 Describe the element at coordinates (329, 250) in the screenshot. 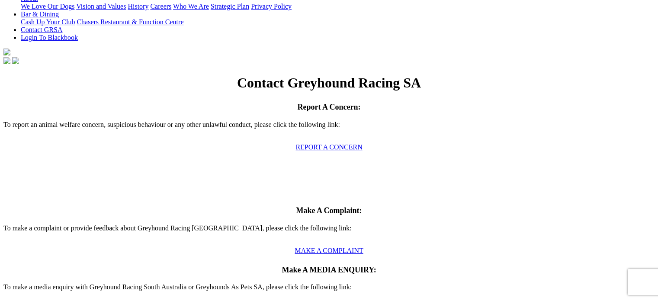

I see `a: MAKE A COMPLAINT` at that location.